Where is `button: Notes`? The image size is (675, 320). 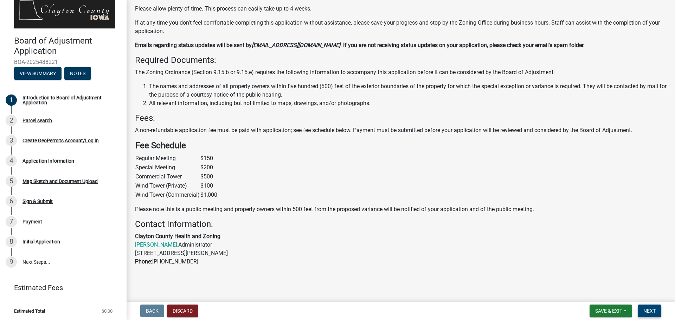
button: Notes is located at coordinates (78, 73).